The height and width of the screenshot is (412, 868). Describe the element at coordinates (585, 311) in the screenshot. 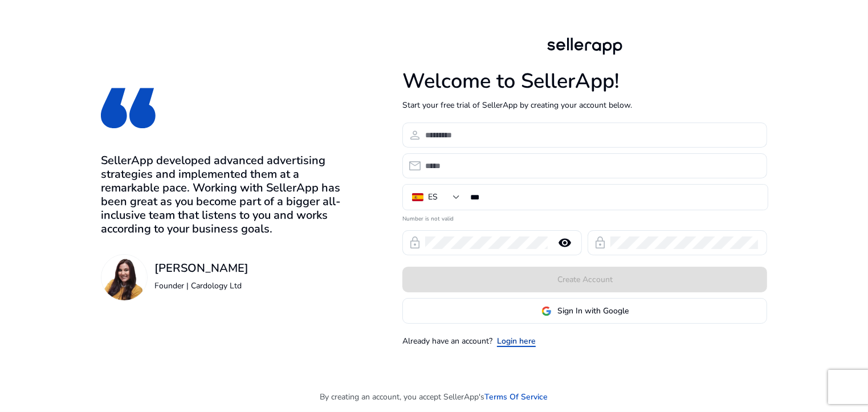

I see `button: Sign In with Google` at that location.